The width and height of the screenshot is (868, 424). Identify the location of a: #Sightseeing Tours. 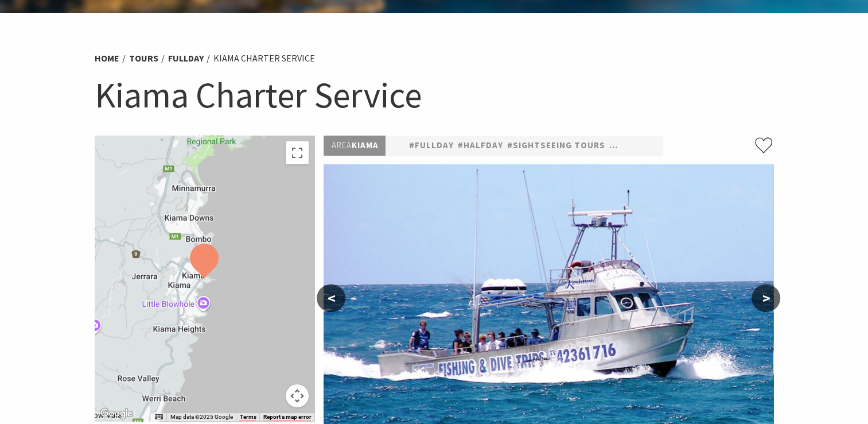
(555, 145).